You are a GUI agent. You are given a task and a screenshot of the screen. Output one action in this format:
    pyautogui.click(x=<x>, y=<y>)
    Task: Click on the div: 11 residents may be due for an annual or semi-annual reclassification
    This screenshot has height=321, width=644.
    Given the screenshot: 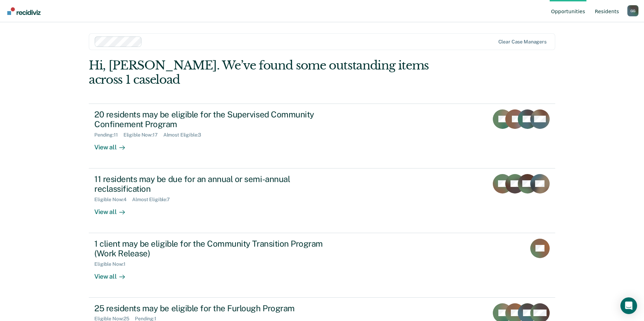 What is the action you would take?
    pyautogui.click(x=216, y=184)
    